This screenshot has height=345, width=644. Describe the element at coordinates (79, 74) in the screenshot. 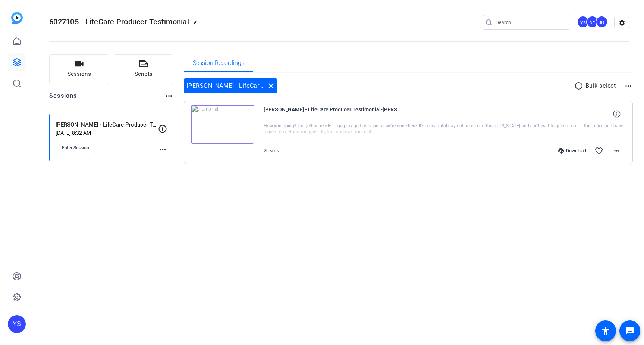

I see `span: Sessions` at that location.